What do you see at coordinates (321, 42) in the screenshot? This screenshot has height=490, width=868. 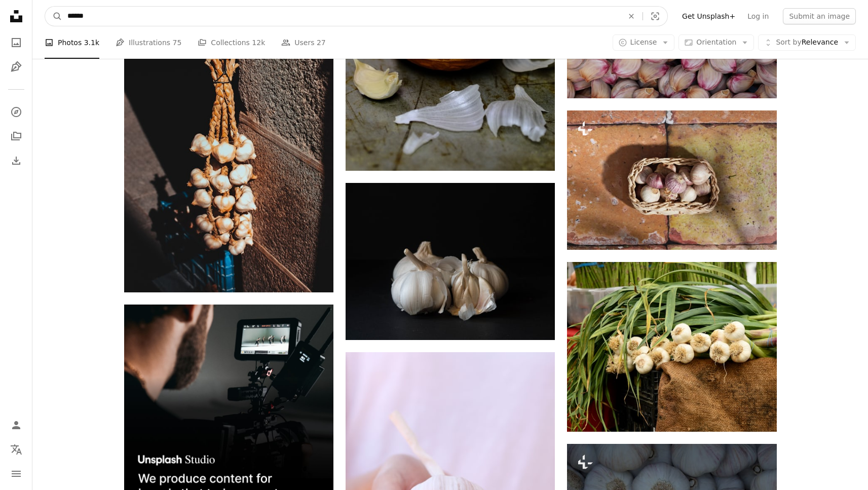 I see `span: 27` at bounding box center [321, 42].